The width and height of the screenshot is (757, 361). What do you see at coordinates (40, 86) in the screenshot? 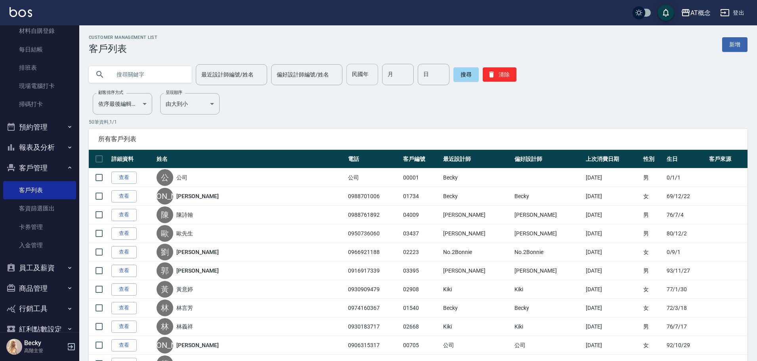
I see `a: 現場電腦打卡` at bounding box center [40, 86].